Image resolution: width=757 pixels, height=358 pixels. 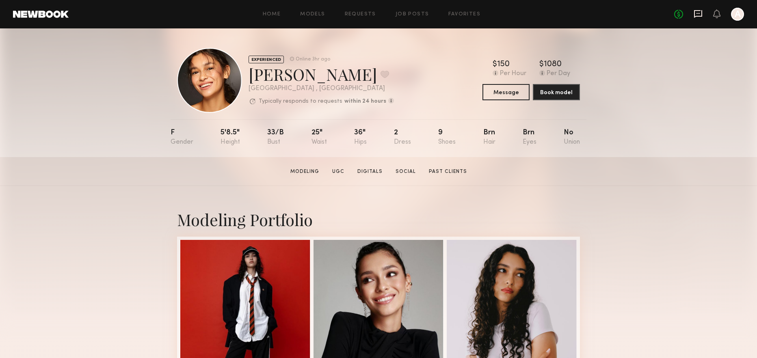 I want to click on div: 5'8.5", so click(x=230, y=137).